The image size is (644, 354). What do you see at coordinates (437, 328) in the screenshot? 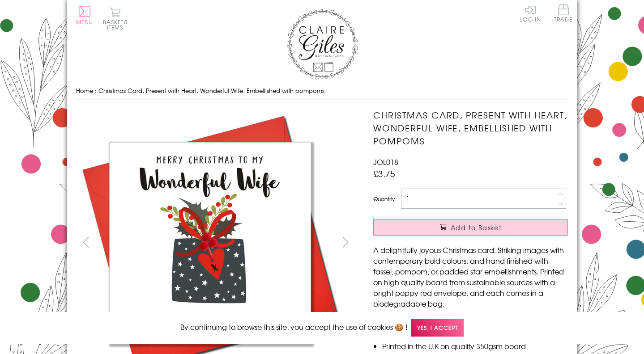
I see `span: Yes, I accept` at bounding box center [437, 328].